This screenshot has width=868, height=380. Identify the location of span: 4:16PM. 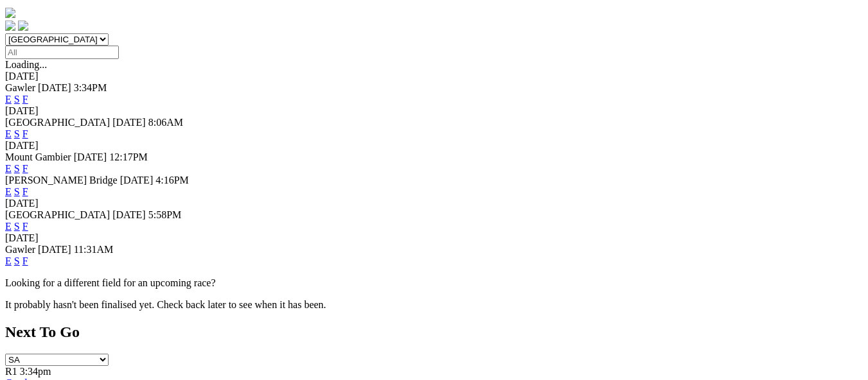
(172, 180).